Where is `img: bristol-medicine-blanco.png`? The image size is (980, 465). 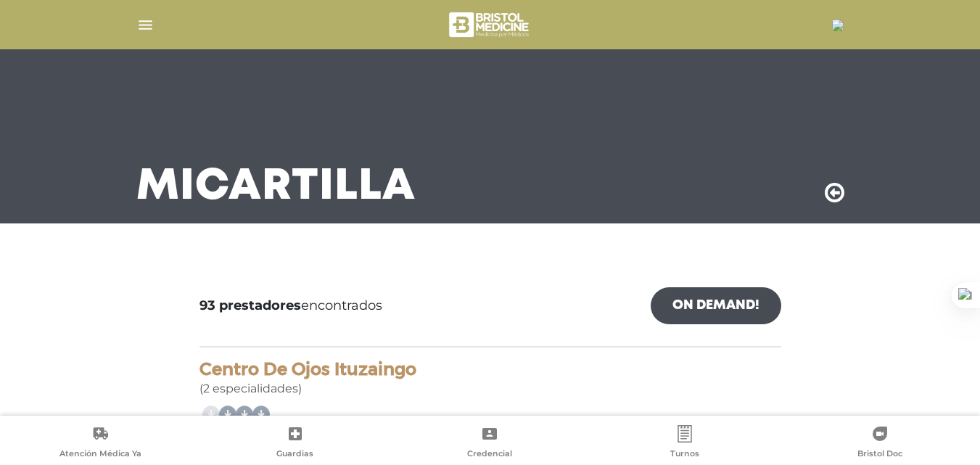 img: bristol-medicine-blanco.png is located at coordinates (489, 25).